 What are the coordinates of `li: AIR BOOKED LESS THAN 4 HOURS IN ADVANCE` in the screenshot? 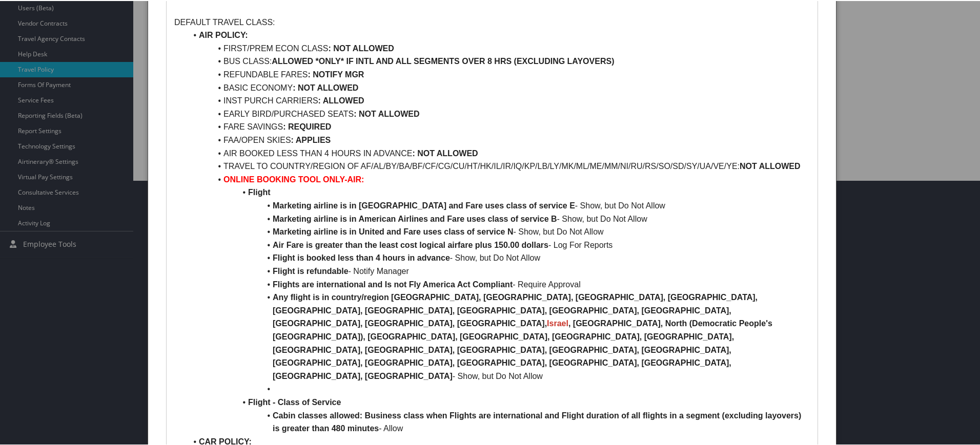 It's located at (498, 153).